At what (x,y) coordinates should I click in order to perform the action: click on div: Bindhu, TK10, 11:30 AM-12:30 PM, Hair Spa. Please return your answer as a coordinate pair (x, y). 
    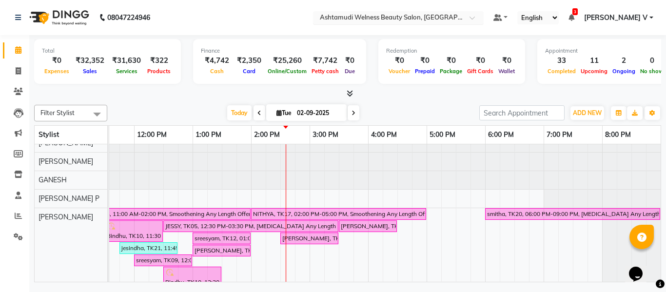
    Looking at the image, I should click on (134, 231).